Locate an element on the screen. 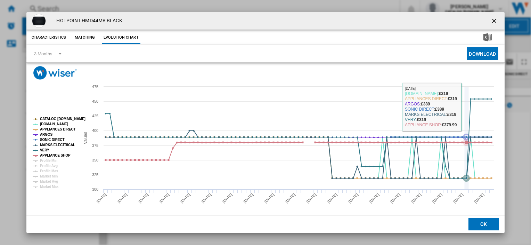 The image size is (531, 245). button: Download is located at coordinates (482, 54).